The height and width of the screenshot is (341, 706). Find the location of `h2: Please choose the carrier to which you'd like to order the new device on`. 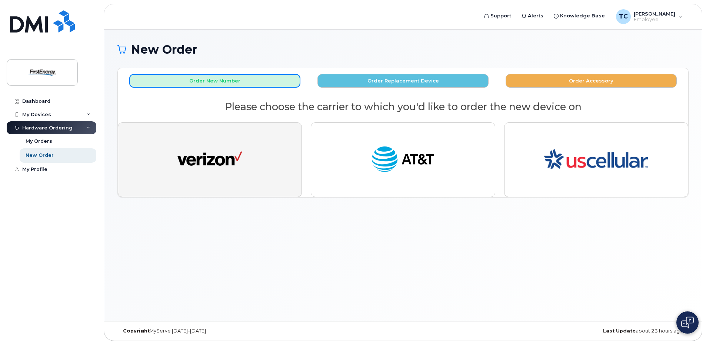

h2: Please choose the carrier to which you'd like to order the new device on is located at coordinates (403, 107).